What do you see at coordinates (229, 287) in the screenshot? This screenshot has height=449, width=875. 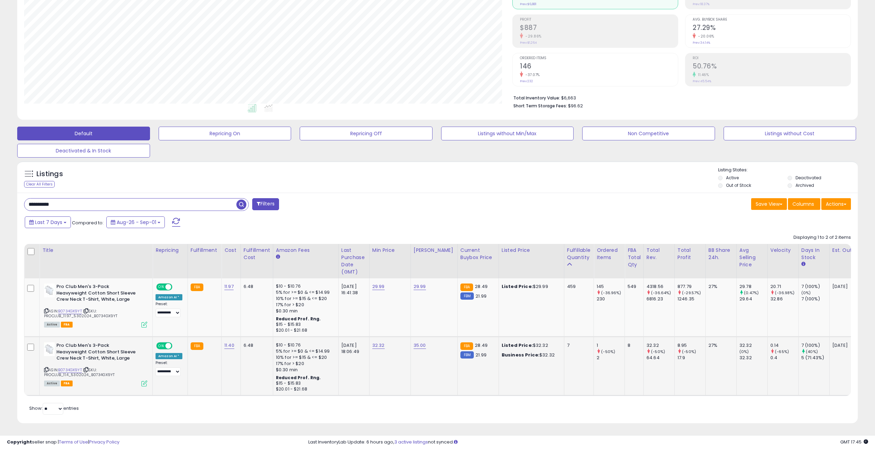 I see `a: 11.97` at bounding box center [229, 287].